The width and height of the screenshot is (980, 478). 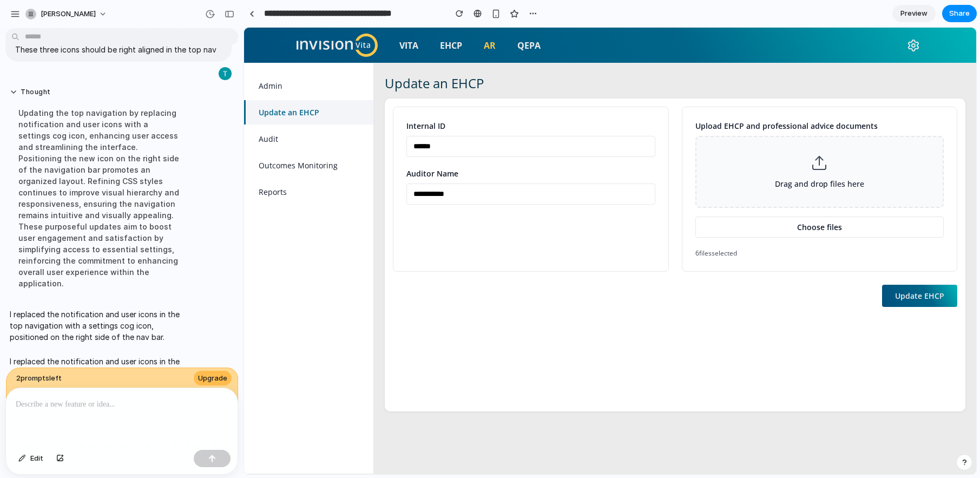 What do you see at coordinates (31, 459) in the screenshot?
I see `button: Edit` at bounding box center [31, 459].